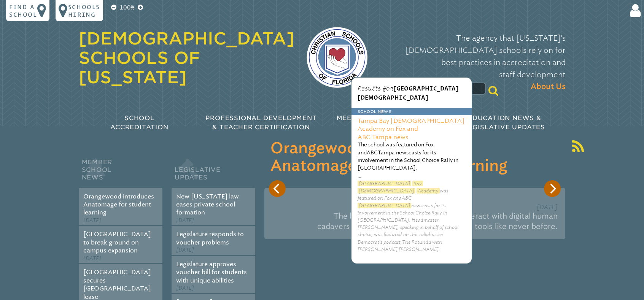  I want to click on span: Education News & Legislative Updates, so click(505, 122).